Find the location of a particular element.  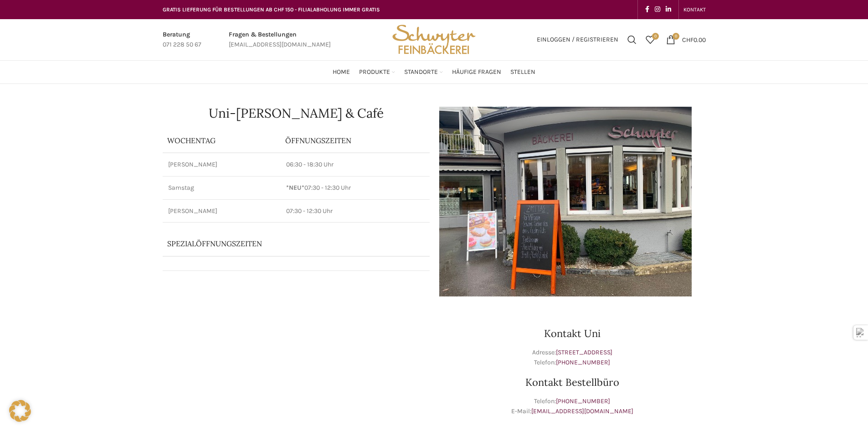

img: Bäckerei Schwyter is located at coordinates (434, 40).